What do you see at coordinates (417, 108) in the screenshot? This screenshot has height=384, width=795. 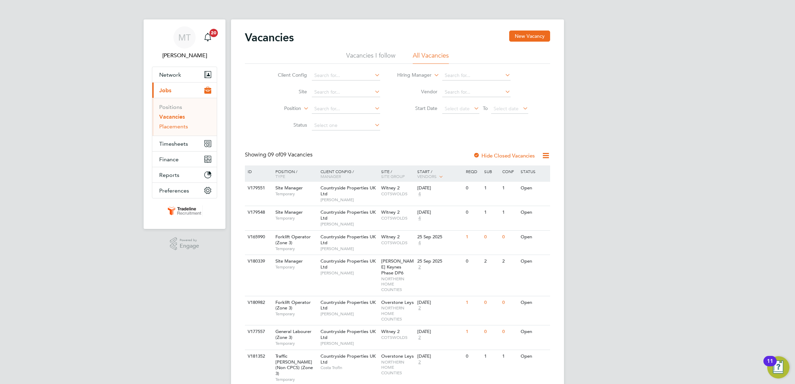 I see `label: Start Date` at bounding box center [417, 108].